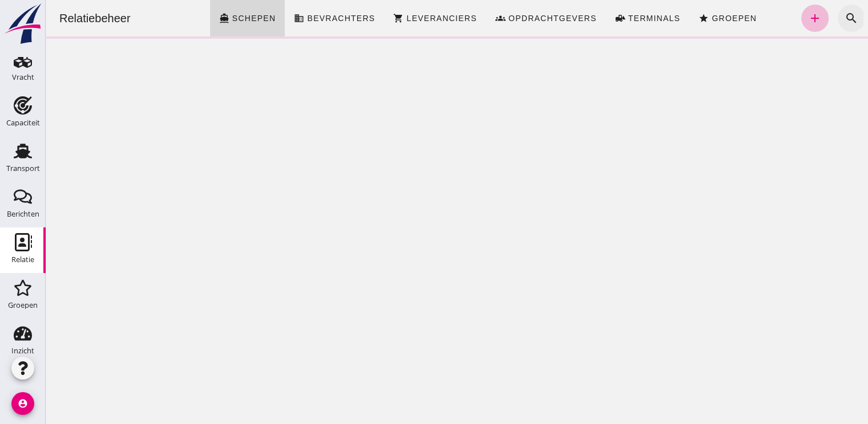  What do you see at coordinates (23, 168) in the screenshot?
I see `div: Transport` at bounding box center [23, 168].